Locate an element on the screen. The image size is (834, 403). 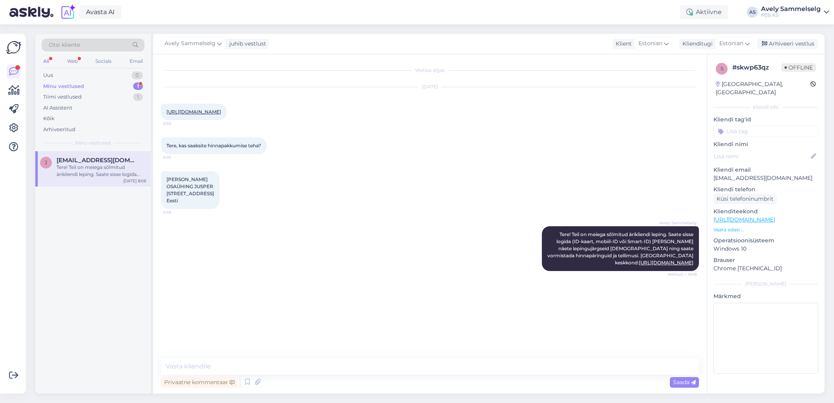
div: AS is located at coordinates (752, 12).